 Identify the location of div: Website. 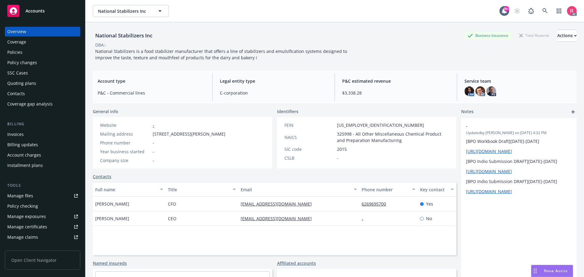
(125, 125).